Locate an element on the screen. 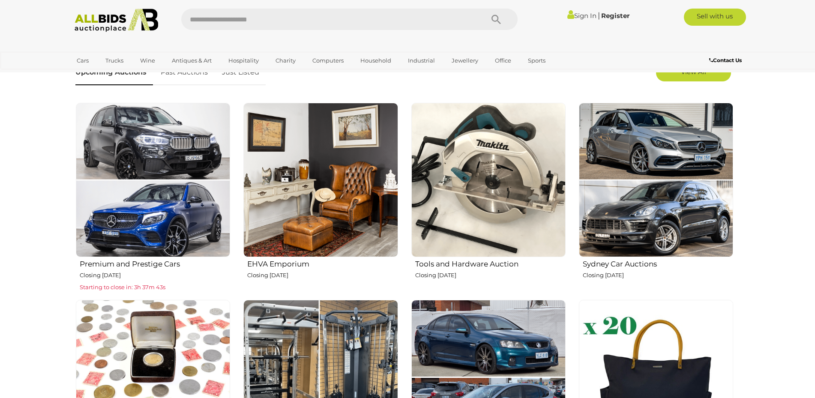  a: Household is located at coordinates (376, 60).